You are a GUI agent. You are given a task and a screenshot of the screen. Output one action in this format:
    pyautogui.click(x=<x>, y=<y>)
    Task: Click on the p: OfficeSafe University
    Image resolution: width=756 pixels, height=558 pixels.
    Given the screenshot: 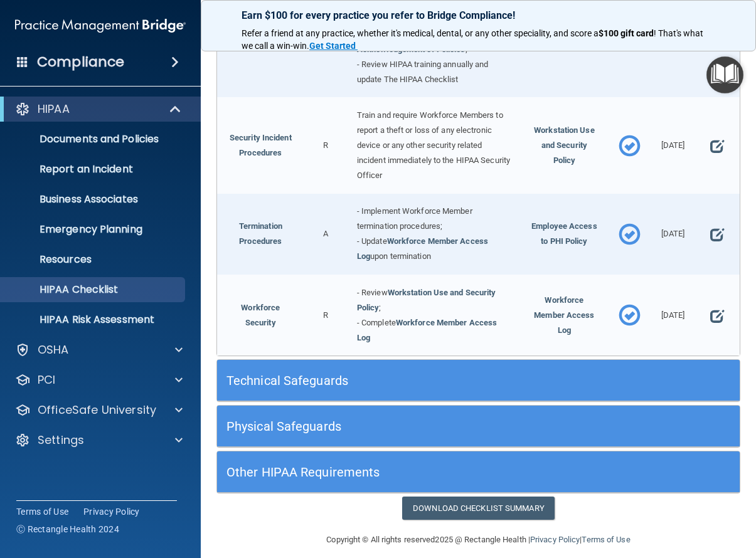 What is the action you would take?
    pyautogui.click(x=96, y=410)
    